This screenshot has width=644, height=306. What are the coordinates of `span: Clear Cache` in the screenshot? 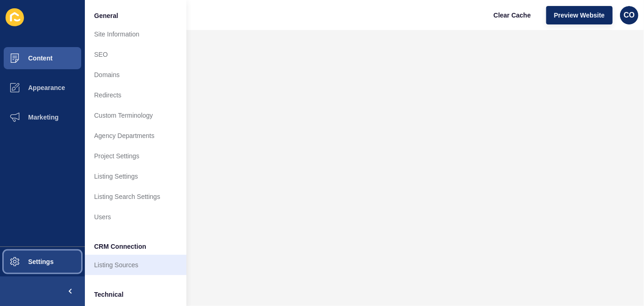 It's located at (512, 15).